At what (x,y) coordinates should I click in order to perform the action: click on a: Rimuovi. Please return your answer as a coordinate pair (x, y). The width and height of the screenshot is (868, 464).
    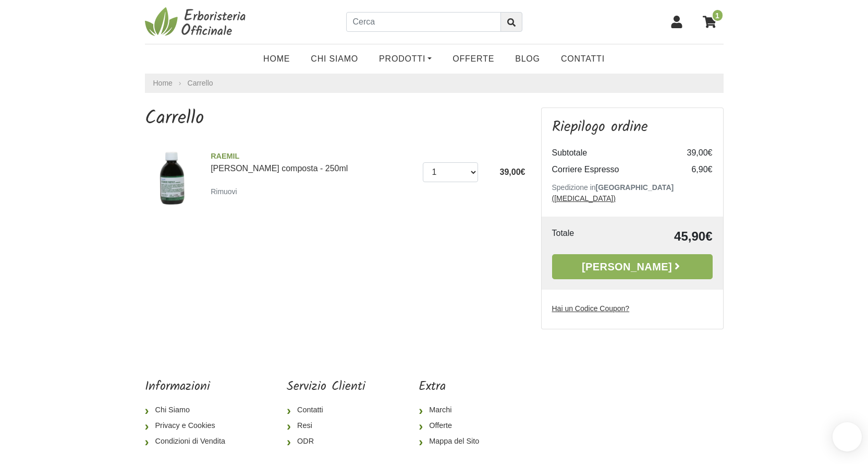
    Looking at the image, I should click on (226, 191).